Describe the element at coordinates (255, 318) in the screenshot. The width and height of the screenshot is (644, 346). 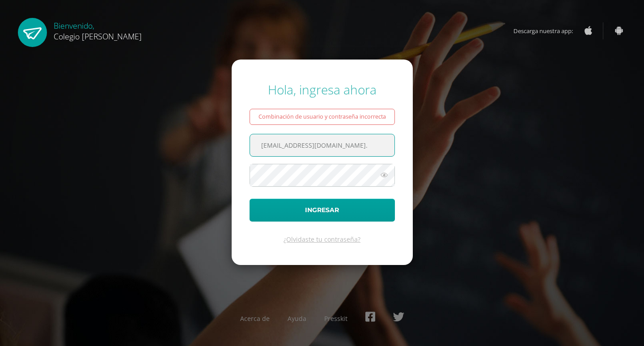
I see `a: Acerca de` at that location.